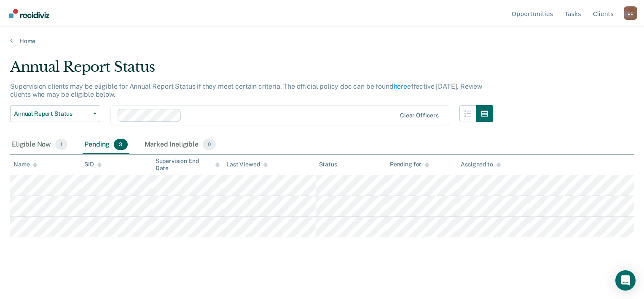  Describe the element at coordinates (52, 114) in the screenshot. I see `span: Annual Report Status` at that location.